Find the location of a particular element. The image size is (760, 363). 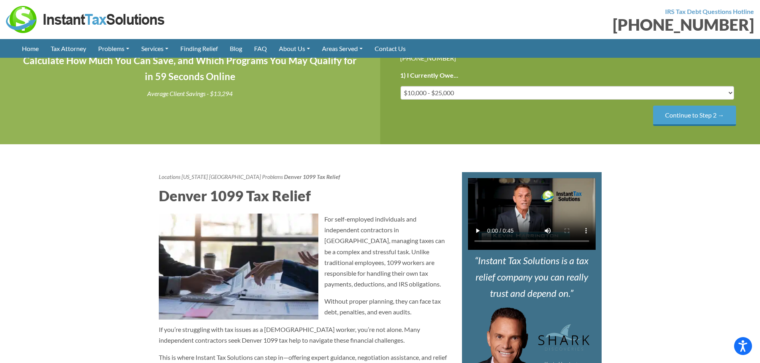

a: Services is located at coordinates (155, 48).